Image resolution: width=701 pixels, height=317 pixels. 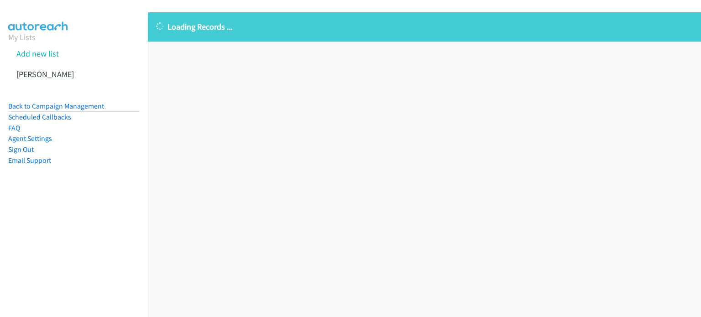 I want to click on a: Email Support, so click(x=30, y=160).